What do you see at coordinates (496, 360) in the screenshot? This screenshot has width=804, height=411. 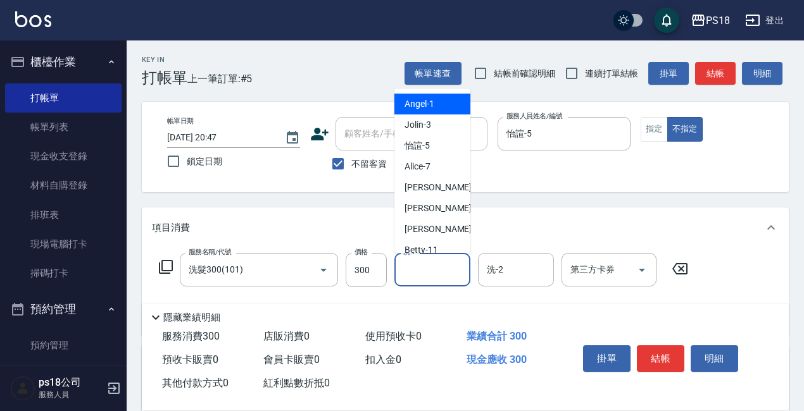 I see `span: 現金應收 300` at bounding box center [496, 360].